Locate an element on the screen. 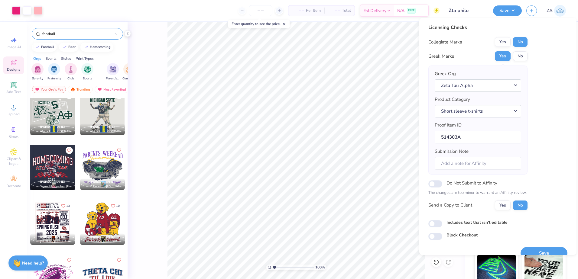  img: Sports Image is located at coordinates (87, 69).